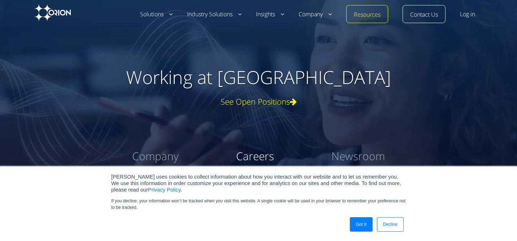 The height and width of the screenshot is (241, 517). Describe the element at coordinates (424, 15) in the screenshot. I see `a: Contact Us` at that location.